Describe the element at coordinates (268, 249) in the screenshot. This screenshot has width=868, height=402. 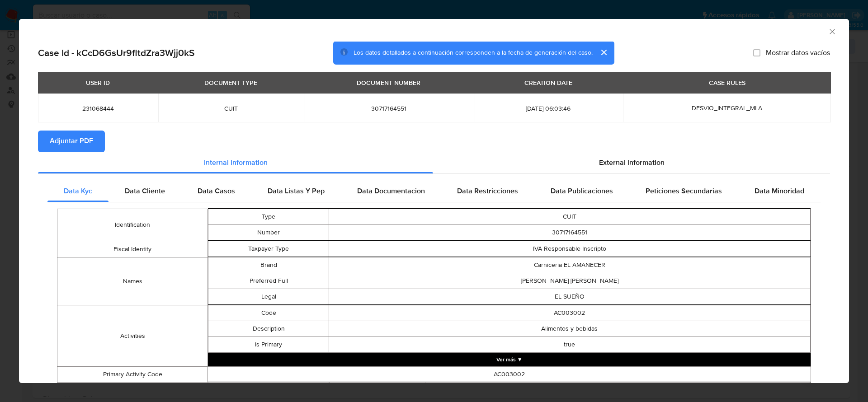
I see `td: Taxpayer Type` at that location.